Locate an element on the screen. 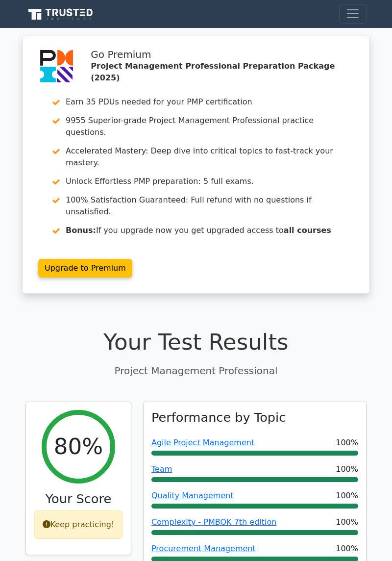 Image resolution: width=392 pixels, height=561 pixels. h2: 80% is located at coordinates (78, 447).